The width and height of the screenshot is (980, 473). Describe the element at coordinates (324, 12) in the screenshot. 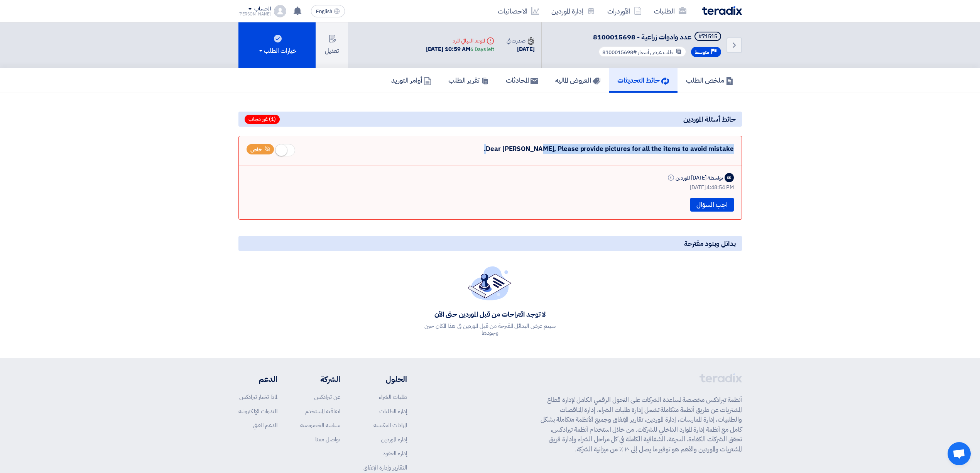

I see `span: English` at that location.